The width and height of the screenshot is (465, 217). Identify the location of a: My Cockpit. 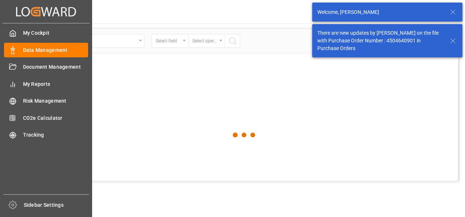
(46, 33).